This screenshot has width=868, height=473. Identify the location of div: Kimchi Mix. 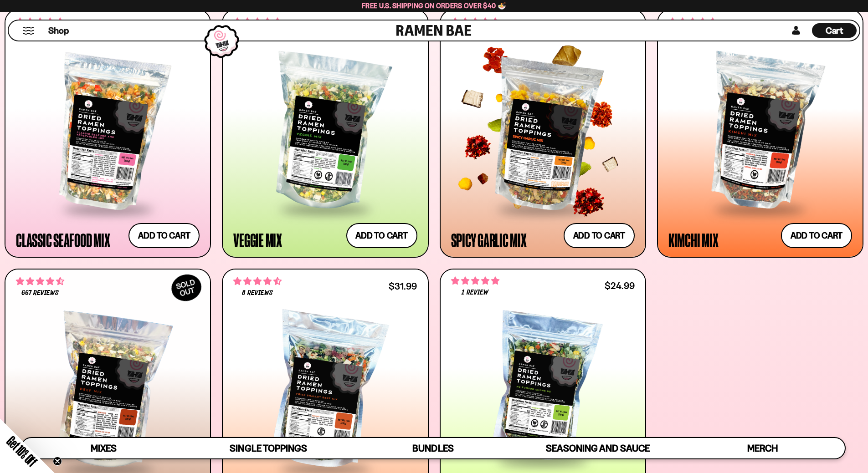
(694, 240).